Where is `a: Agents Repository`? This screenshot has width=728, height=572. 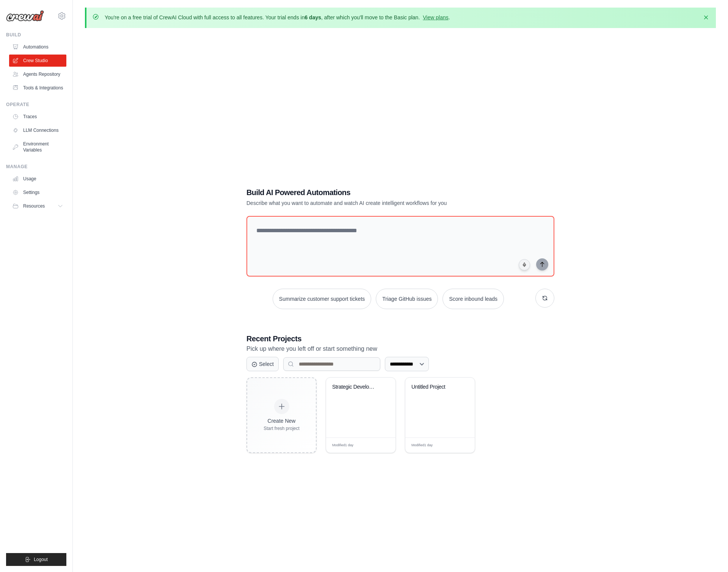
a: Agents Repository is located at coordinates (38, 74).